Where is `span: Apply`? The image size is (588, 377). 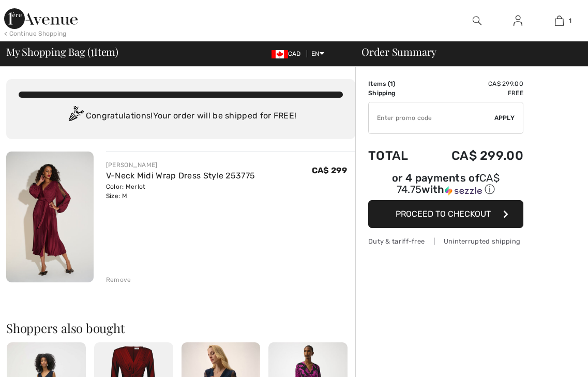
span: Apply is located at coordinates (505, 118).